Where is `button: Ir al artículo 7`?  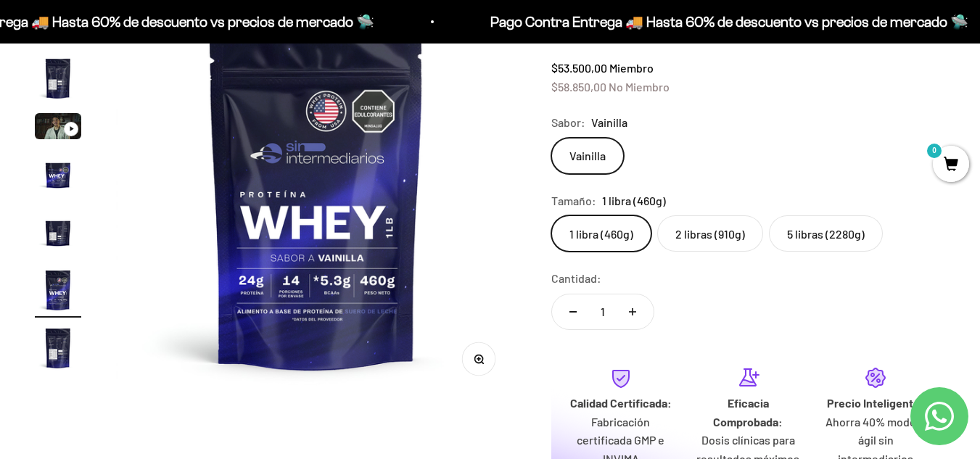 button: Ir al artículo 7 is located at coordinates (58, 351).